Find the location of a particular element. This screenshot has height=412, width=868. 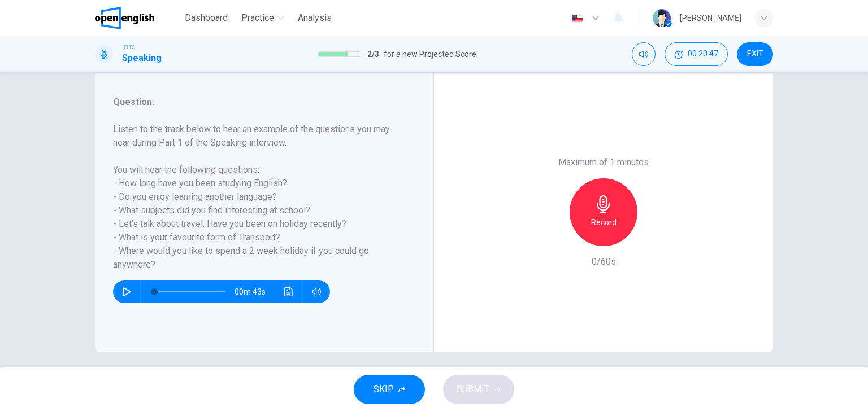

span: EXIT is located at coordinates (755, 54).